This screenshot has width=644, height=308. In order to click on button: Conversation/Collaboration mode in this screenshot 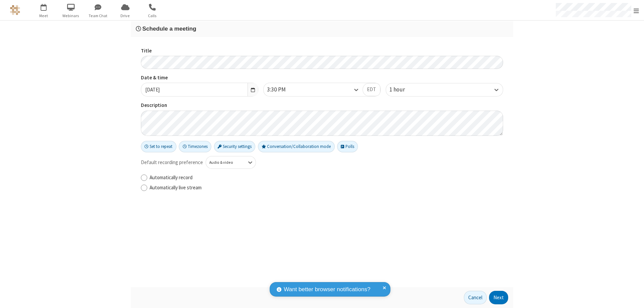, I will do `click(296, 146)`.